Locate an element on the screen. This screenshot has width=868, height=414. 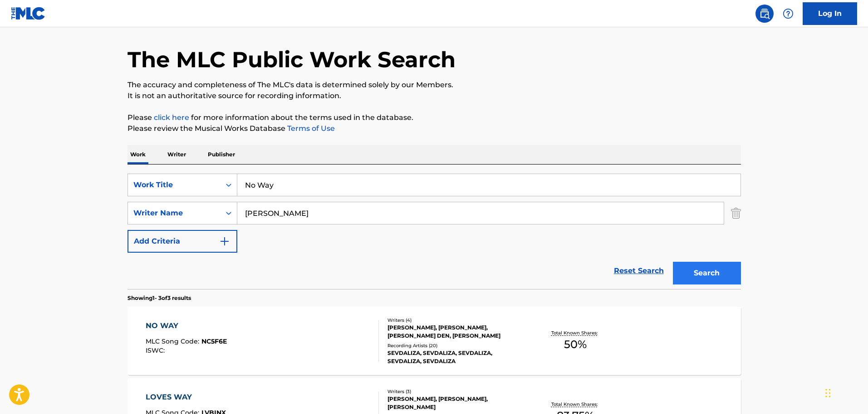
span: NC5F6E is located at coordinates (214, 341).